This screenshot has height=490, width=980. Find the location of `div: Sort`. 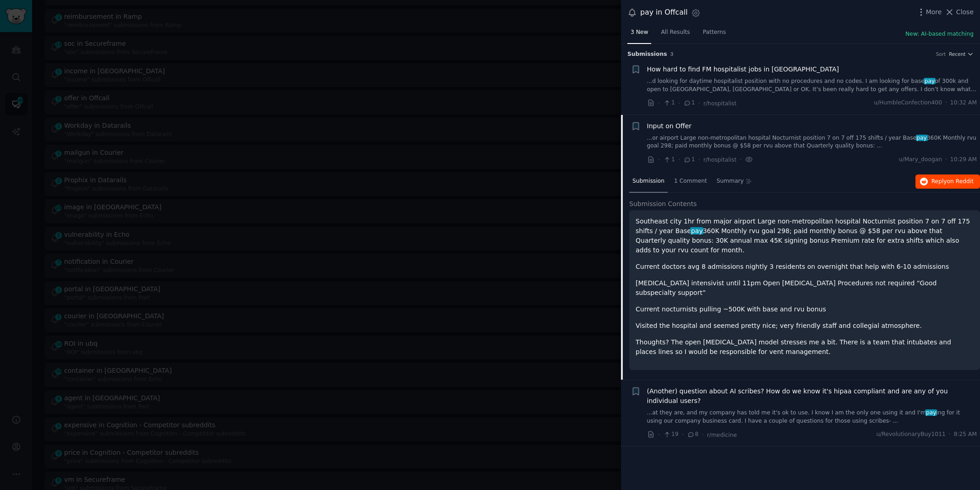

div: Sort is located at coordinates (941, 54).